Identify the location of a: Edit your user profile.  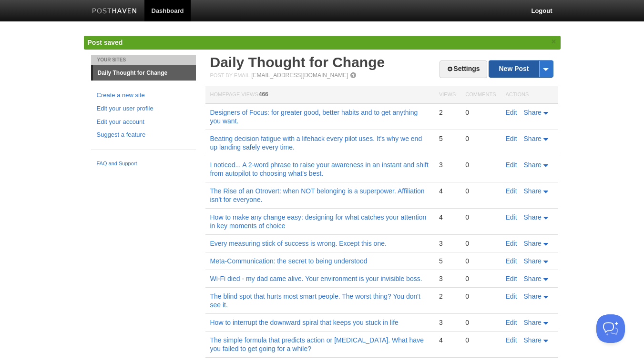
(143, 109).